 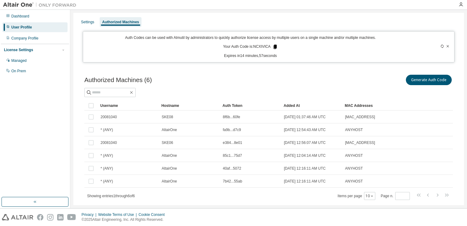 I want to click on span: fa9b...d7c9, so click(x=232, y=130).